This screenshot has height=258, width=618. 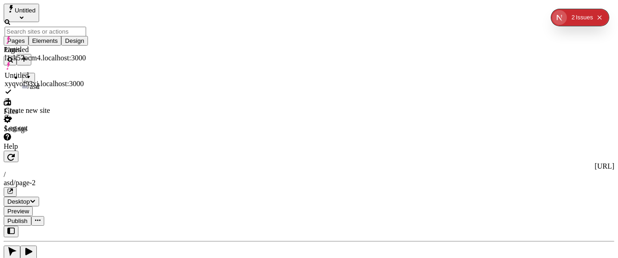 What do you see at coordinates (59, 50) in the screenshot?
I see `div: Pages` at bounding box center [59, 50].